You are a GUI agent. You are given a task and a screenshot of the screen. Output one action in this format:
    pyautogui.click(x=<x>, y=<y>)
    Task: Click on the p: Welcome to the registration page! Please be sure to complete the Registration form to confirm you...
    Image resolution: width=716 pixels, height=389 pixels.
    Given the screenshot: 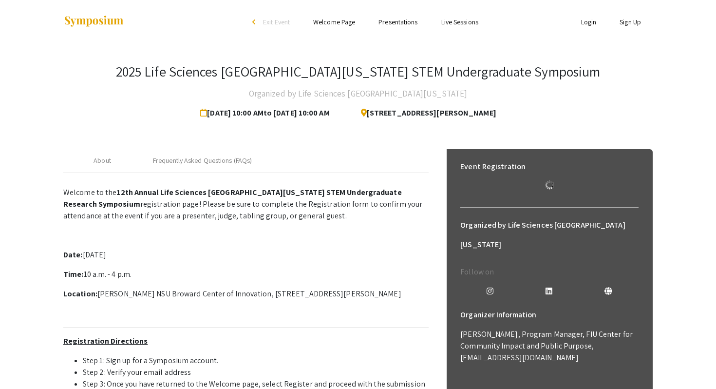 What is the action you would take?
    pyautogui.click(x=246, y=204)
    